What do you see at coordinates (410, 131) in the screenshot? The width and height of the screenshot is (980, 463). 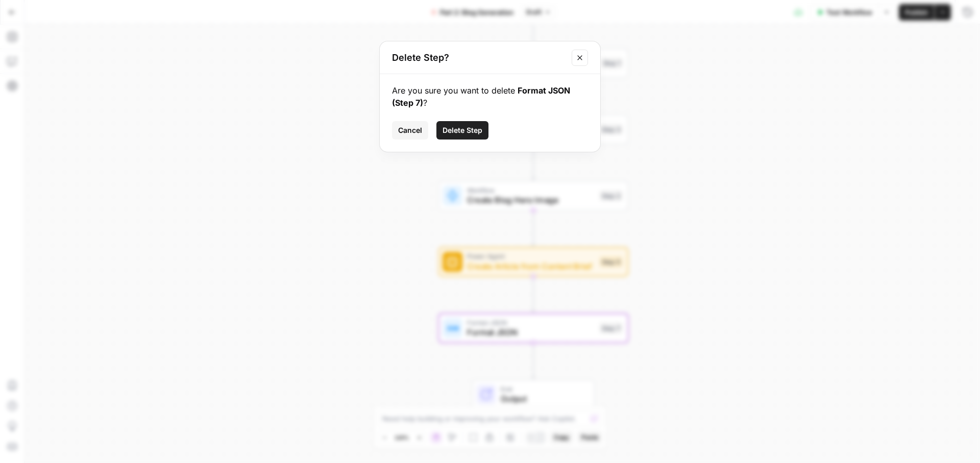 I see `span: Cancel` at bounding box center [410, 131].